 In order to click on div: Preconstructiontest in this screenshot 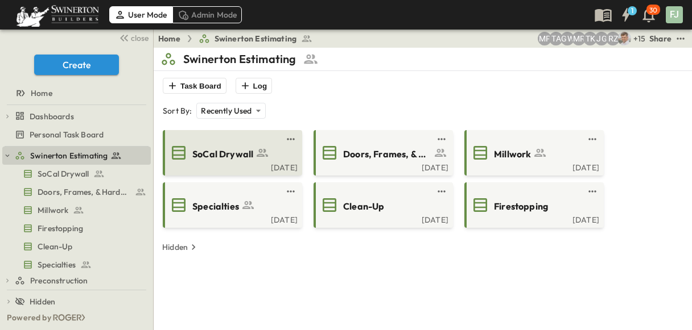, I will do `click(76, 281)`.